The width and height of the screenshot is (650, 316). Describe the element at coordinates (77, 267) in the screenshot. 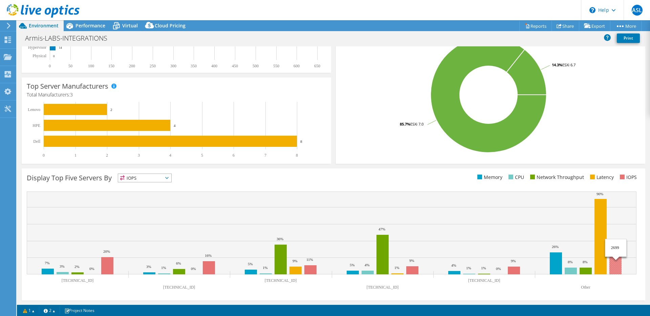

I see `text: 2%` at that location.